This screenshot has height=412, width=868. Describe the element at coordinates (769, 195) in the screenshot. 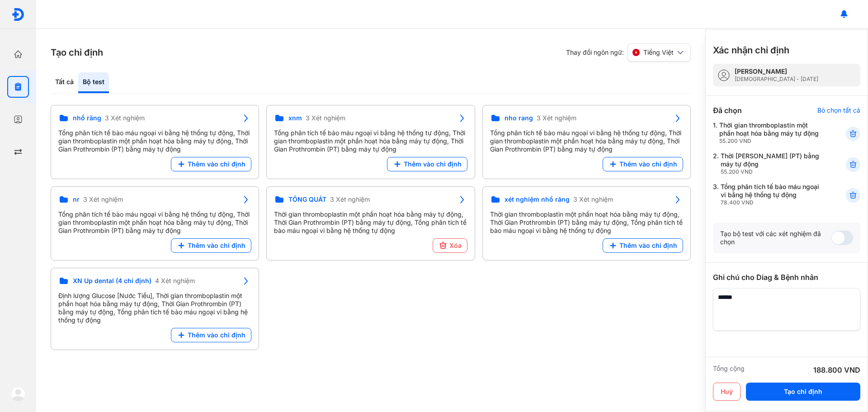

I see `div: 3.` at that location.